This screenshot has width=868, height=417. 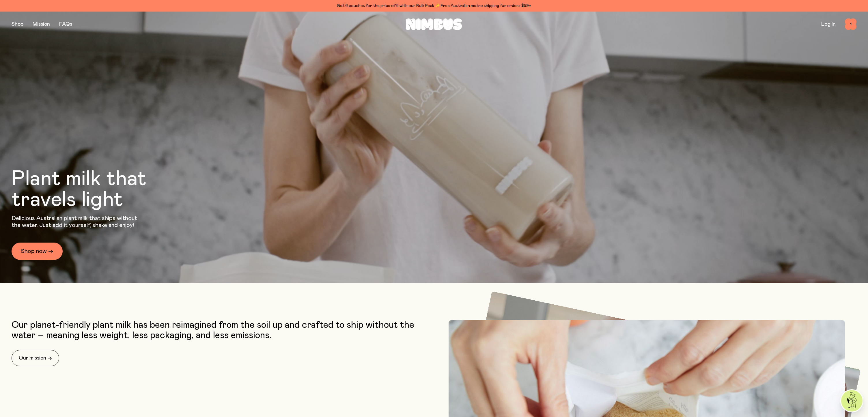 What do you see at coordinates (41, 25) in the screenshot?
I see `a: Mission` at bounding box center [41, 25].